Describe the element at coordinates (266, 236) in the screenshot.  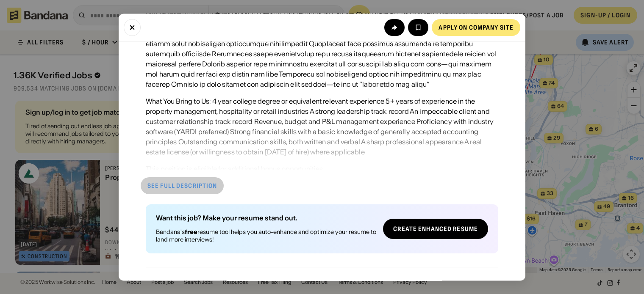
I see `div: Bandana's resume tool helps you auto-enhance and optimize your resume to land more interviews!` at that location.